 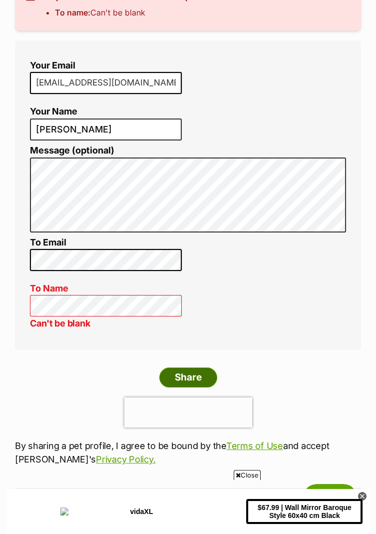 What do you see at coordinates (106, 65) in the screenshot?
I see `label: Your Email` at bounding box center [106, 65].